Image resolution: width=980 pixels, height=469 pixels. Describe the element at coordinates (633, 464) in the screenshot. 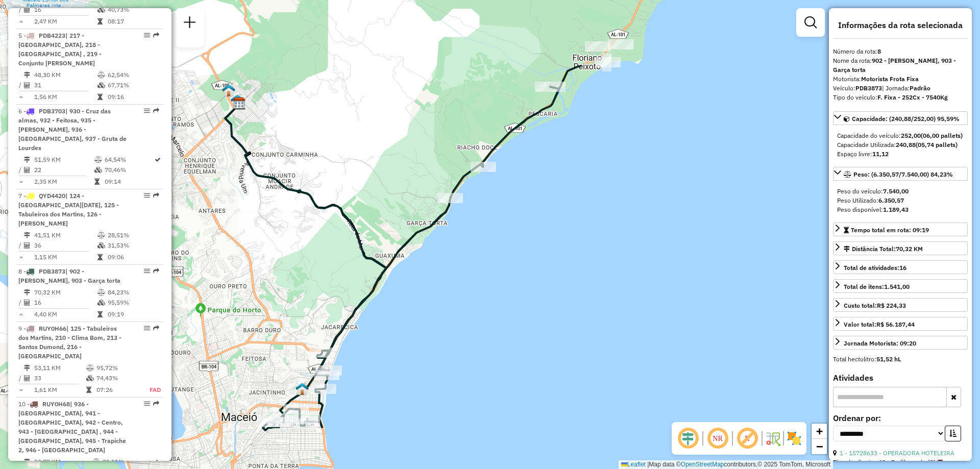

I see `a: Leaflet` at that location.